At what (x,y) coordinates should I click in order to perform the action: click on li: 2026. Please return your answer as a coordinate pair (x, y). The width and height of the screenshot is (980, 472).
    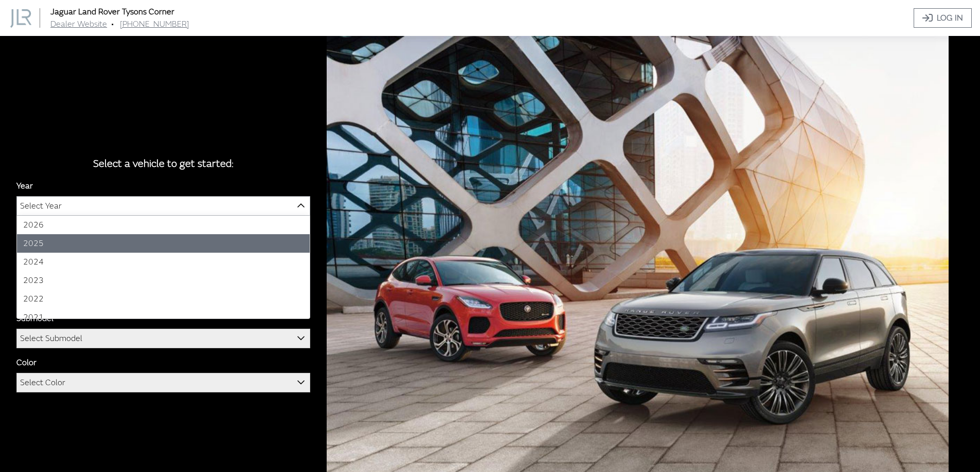
    Looking at the image, I should click on (163, 225).